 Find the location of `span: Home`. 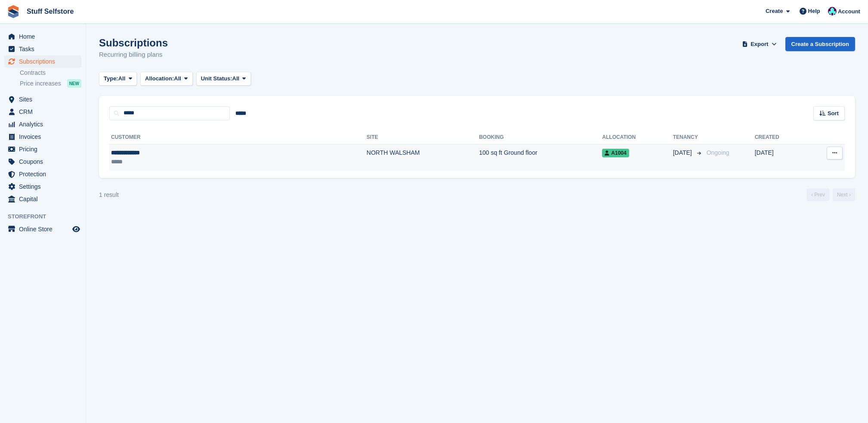

span: Home is located at coordinates (45, 36).